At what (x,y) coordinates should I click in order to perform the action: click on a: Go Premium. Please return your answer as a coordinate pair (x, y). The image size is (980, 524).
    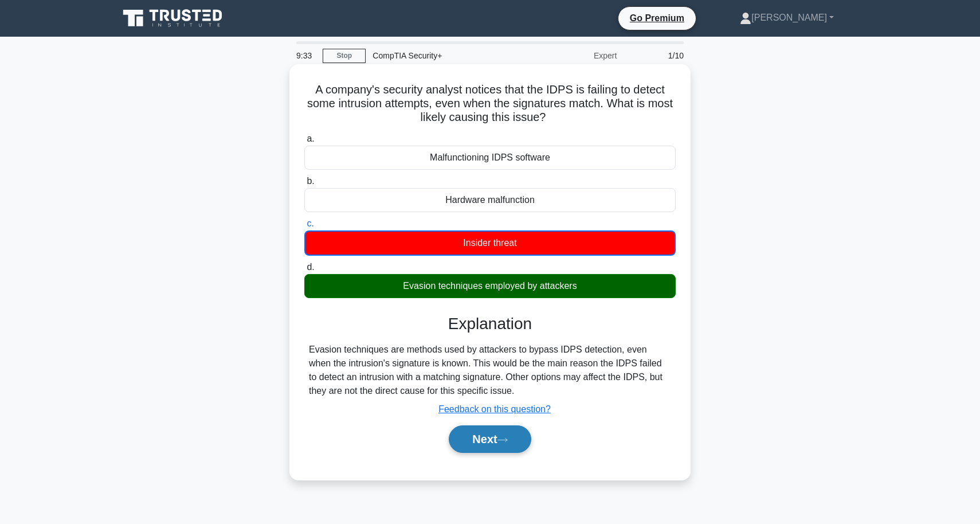
    Looking at the image, I should click on (657, 18).